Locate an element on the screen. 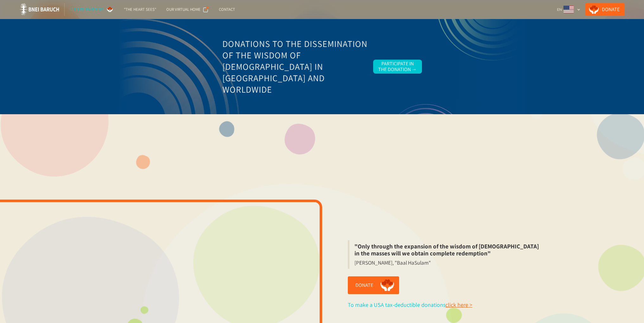  div: "The Heart Sees" is located at coordinates (140, 10).